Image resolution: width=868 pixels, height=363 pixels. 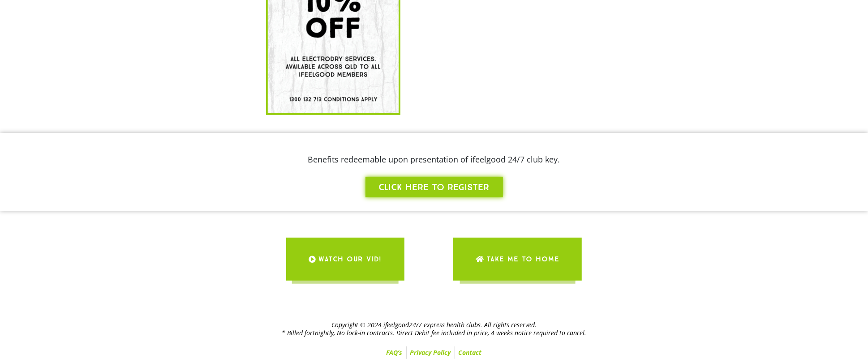 I want to click on h2: Copyright © 2024 ifeelgood24/7 express health clubs. All rights reserved. * Billed fortnightly, N..., so click(x=434, y=329).